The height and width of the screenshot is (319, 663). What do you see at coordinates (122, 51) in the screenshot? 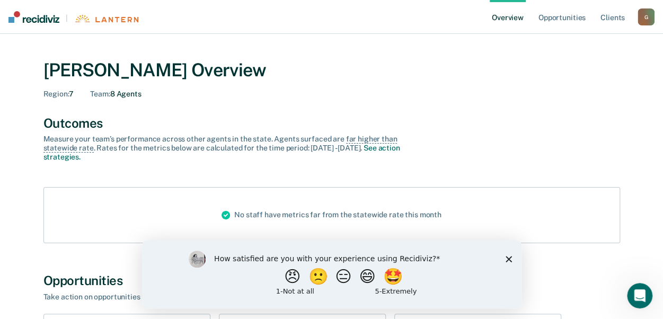
I see `div: 1 - Not at all` at bounding box center [122, 51].